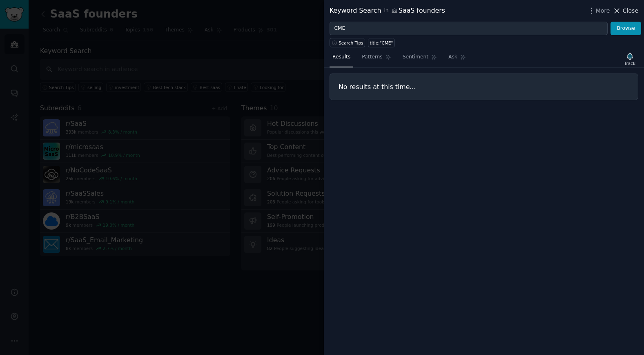 Image resolution: width=644 pixels, height=355 pixels. What do you see at coordinates (387, 10) in the screenshot?
I see `div: Keyword Search SaaS founders` at bounding box center [387, 10].